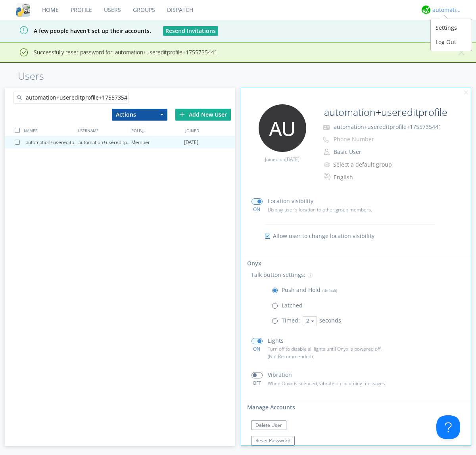  I want to click on p: Push and Hold, so click(309, 290).